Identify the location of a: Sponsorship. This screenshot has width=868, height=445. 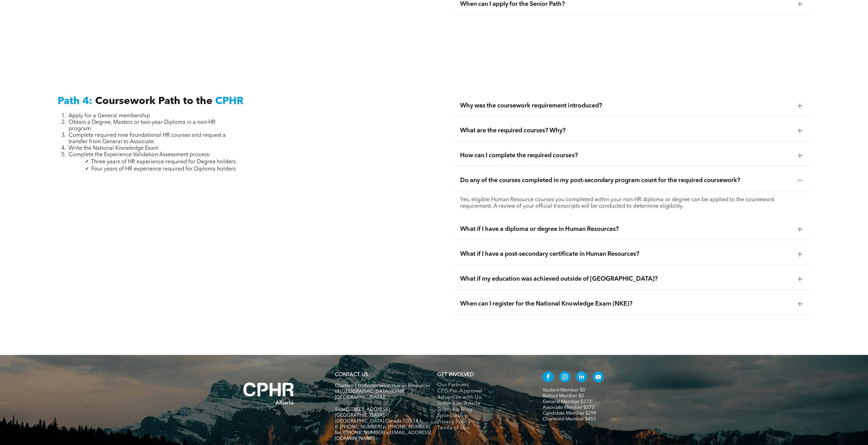
(483, 416).